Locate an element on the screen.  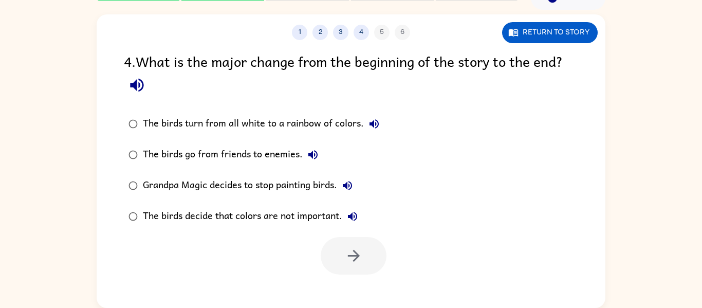
button: 2 is located at coordinates (320, 32).